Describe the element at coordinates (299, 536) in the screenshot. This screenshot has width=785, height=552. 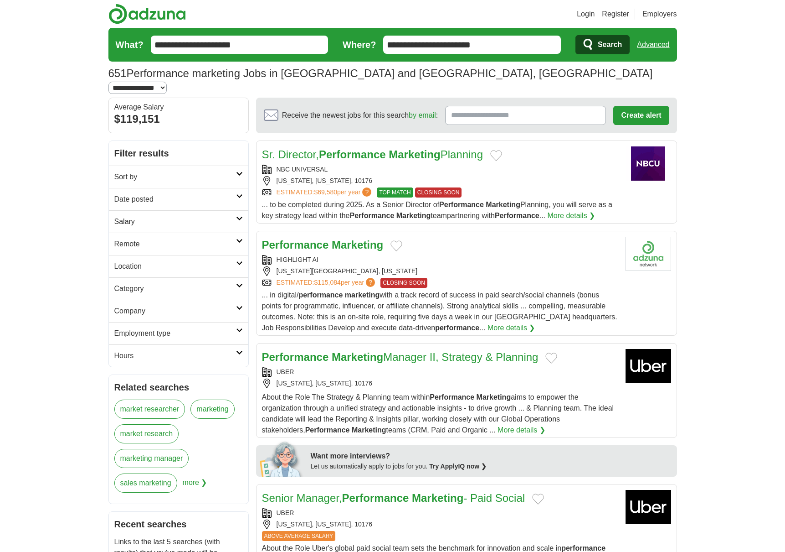
I see `span: ABOVE AVERAGE SALARY` at that location.